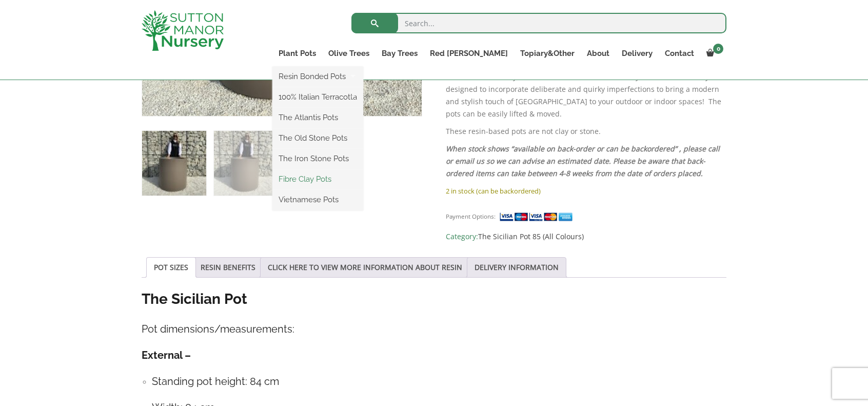  What do you see at coordinates (365, 267) in the screenshot?
I see `a: CLICK HERE TO VIEW MORE INFORMATION ABOUT RESIN` at bounding box center [365, 267].